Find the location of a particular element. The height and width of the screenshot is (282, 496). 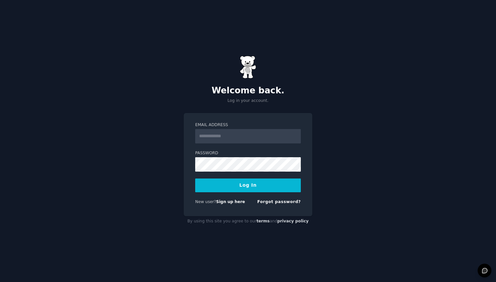

label: Email Address is located at coordinates (248, 125).